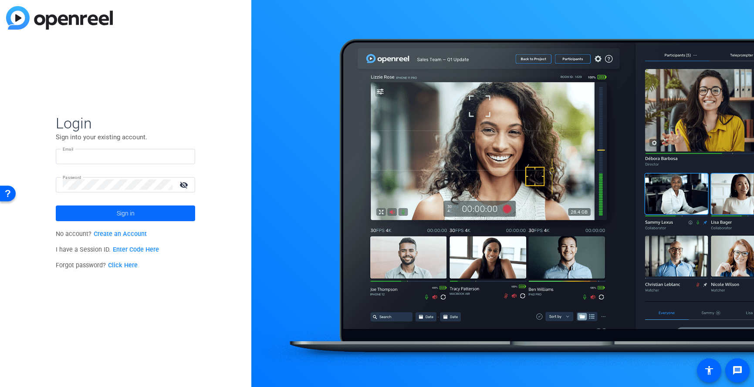 This screenshot has width=754, height=387. What do you see at coordinates (97, 265) in the screenshot?
I see `span: Forgot password?` at bounding box center [97, 265].